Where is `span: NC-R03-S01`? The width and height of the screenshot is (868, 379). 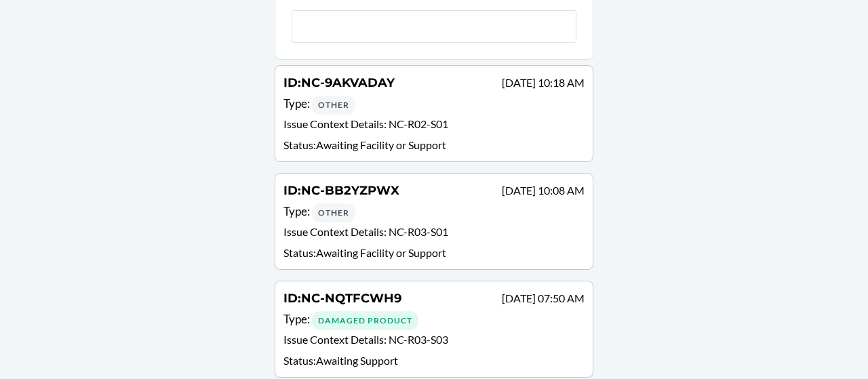 span: NC-R03-S01 is located at coordinates (418, 231).